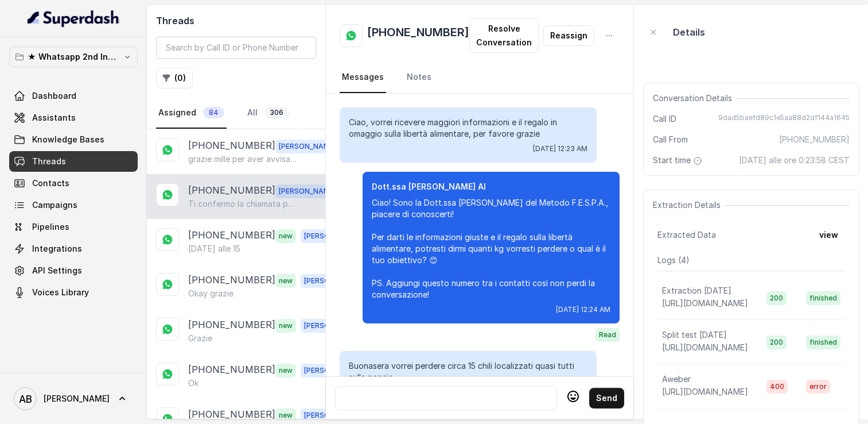  I want to click on span: Extraction Details, so click(689, 205).